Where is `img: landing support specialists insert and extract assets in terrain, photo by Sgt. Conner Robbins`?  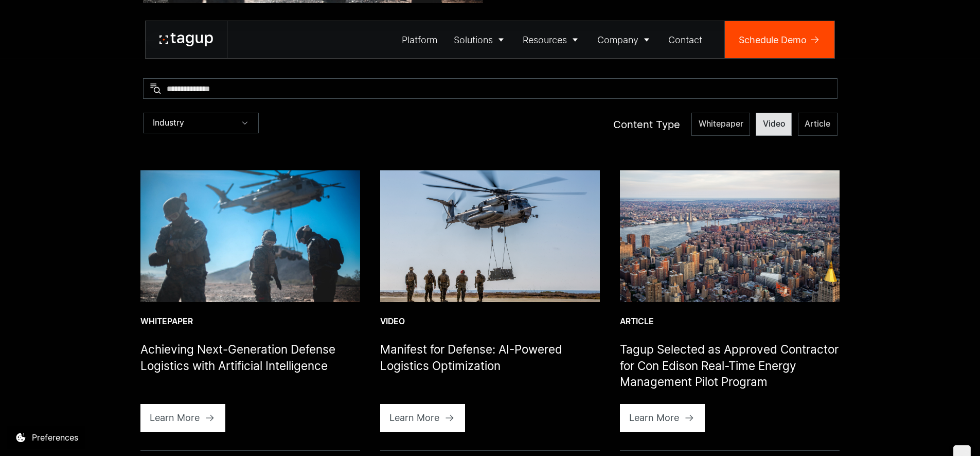 img: landing support specialists insert and extract assets in terrain, photo by Sgt. Conner Robbins is located at coordinates (250, 236).